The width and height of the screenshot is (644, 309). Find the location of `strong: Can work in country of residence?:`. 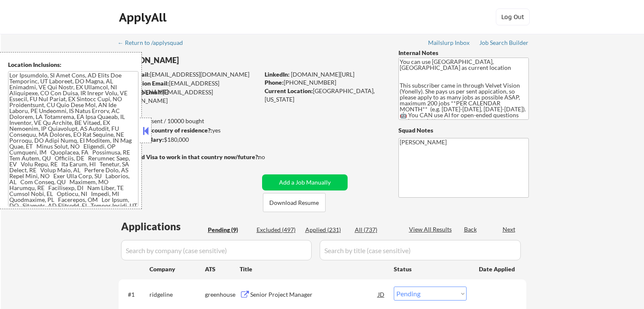

strong: Can work in country of residence?: is located at coordinates (165, 130).